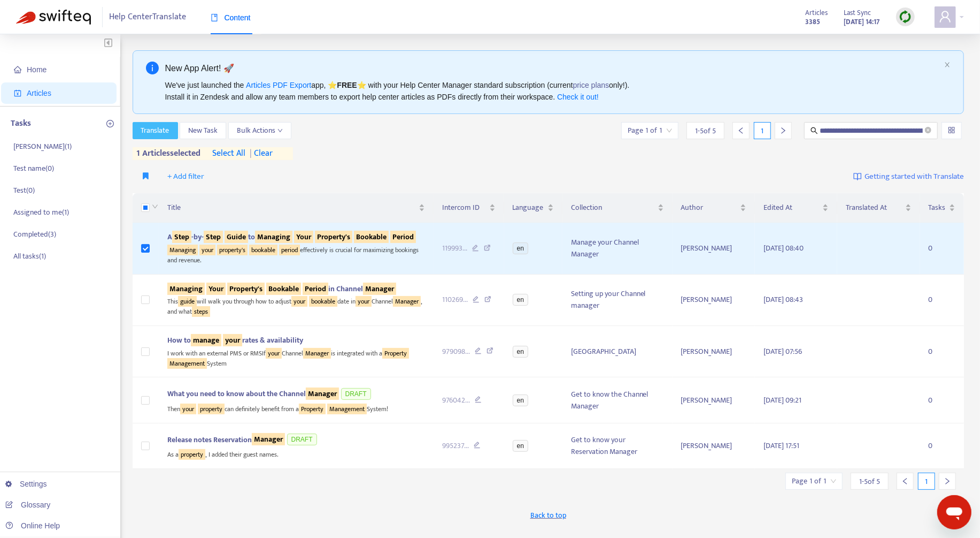 This screenshot has width=980, height=538. Describe the element at coordinates (455, 446) in the screenshot. I see `span: 995237 ...` at that location.